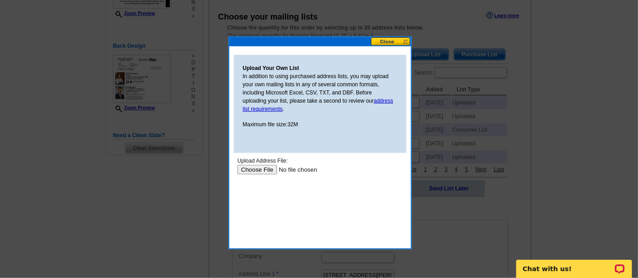  Describe the element at coordinates (320, 124) in the screenshot. I see `p: Maximum file size:` at that location.